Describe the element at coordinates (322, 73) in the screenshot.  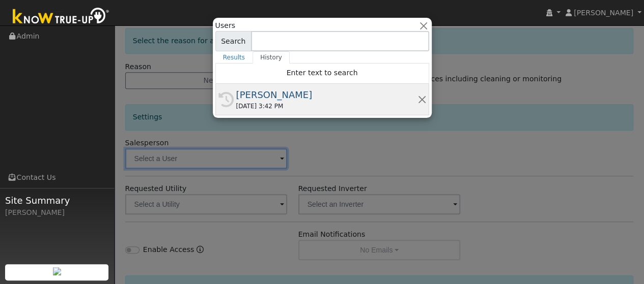
I see `span: Enter text to search` at that location.